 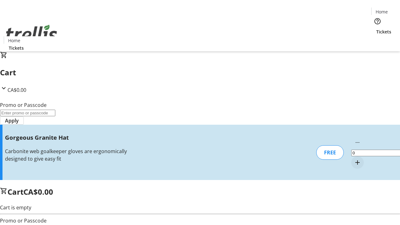 What do you see at coordinates (12, 121) in the screenshot?
I see `span: Apply` at bounding box center [12, 121].